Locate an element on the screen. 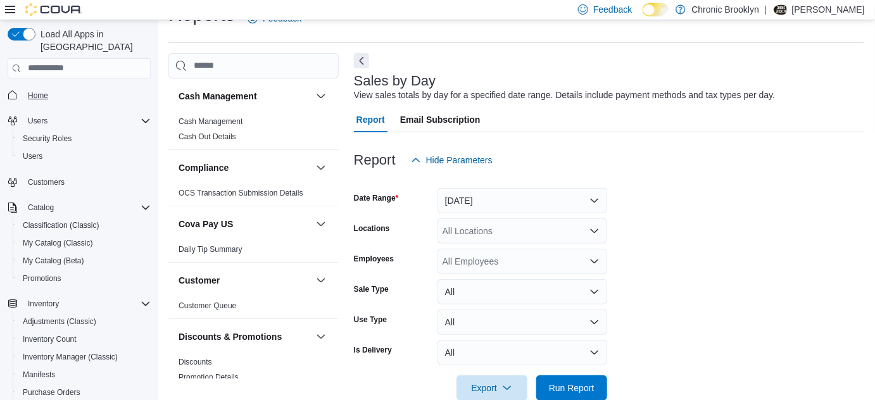 The width and height of the screenshot is (875, 400). button: Customer is located at coordinates (244, 281).